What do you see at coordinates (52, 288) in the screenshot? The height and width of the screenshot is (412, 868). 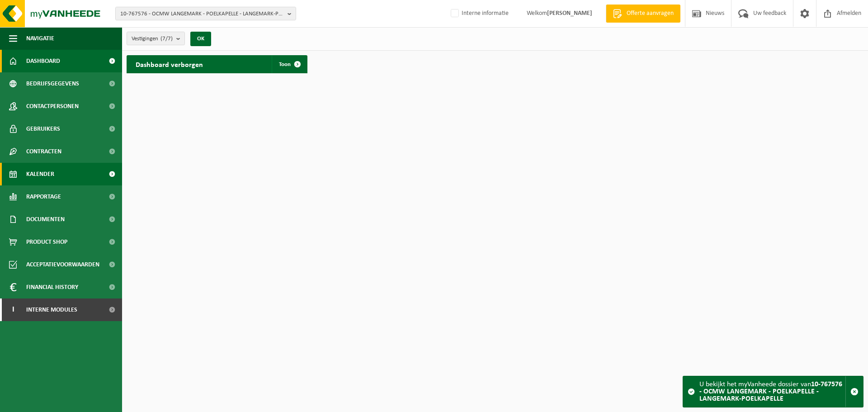 I see `span: Financial History` at bounding box center [52, 288].